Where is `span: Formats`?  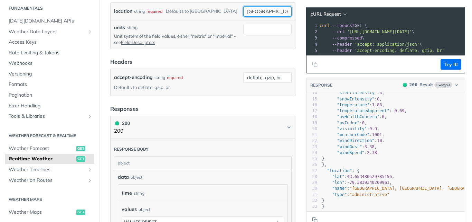
span: Formats is located at coordinates (50, 84).